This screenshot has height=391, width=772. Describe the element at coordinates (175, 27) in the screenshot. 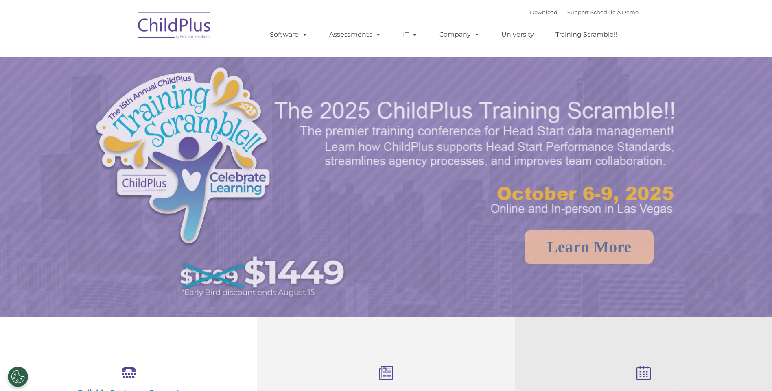

I see `img: ChildPlus by Procare Solutions` at that location.